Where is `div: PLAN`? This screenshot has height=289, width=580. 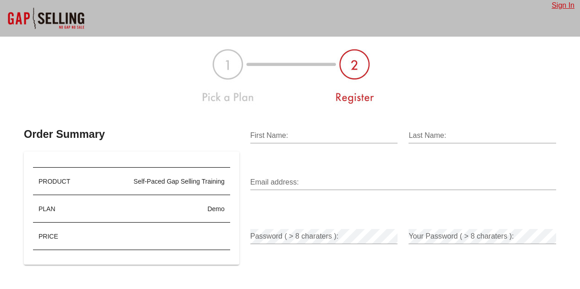 div: PLAN is located at coordinates (57, 209).